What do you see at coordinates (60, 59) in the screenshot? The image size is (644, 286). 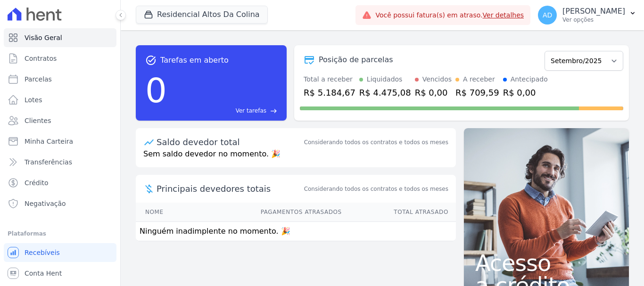 I see `a: Contratos` at bounding box center [60, 59].